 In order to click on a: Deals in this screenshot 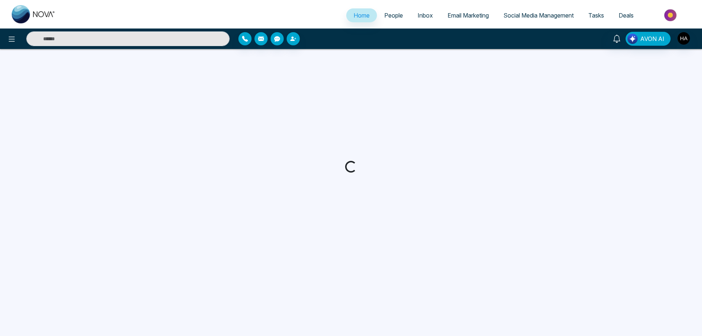, I will do `click(626, 15)`.